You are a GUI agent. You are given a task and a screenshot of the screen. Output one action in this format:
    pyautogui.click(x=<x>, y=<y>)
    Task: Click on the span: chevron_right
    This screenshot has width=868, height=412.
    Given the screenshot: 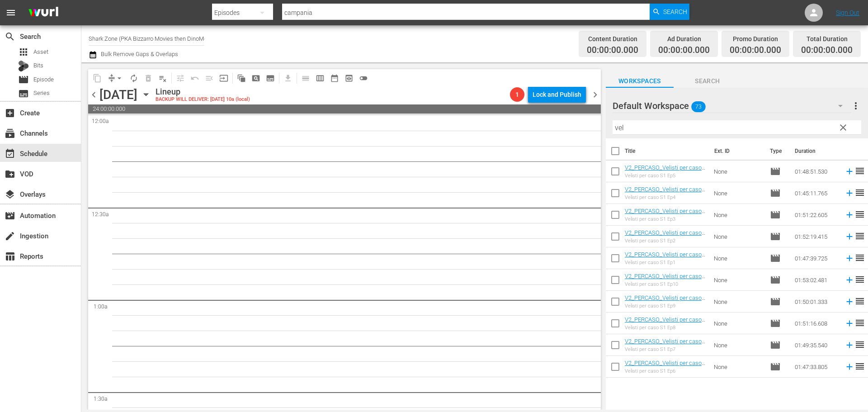 What is the action you would take?
    pyautogui.click(x=595, y=94)
    